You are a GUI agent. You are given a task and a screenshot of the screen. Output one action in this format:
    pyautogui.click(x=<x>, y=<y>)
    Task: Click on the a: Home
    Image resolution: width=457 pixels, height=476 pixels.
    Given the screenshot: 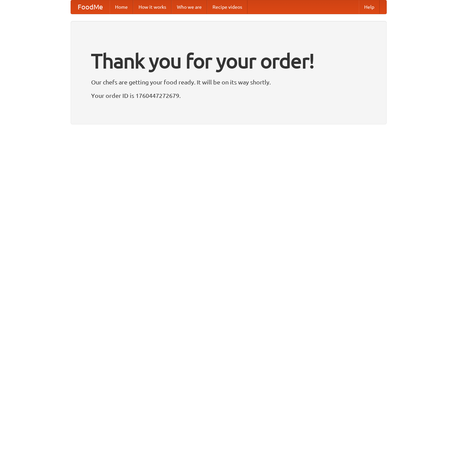 What is the action you would take?
    pyautogui.click(x=121, y=7)
    